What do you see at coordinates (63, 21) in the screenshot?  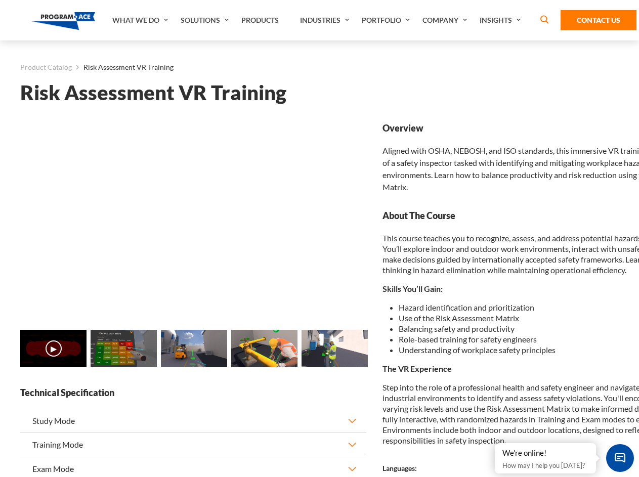 I see `img: Program-Ace` at bounding box center [63, 21].